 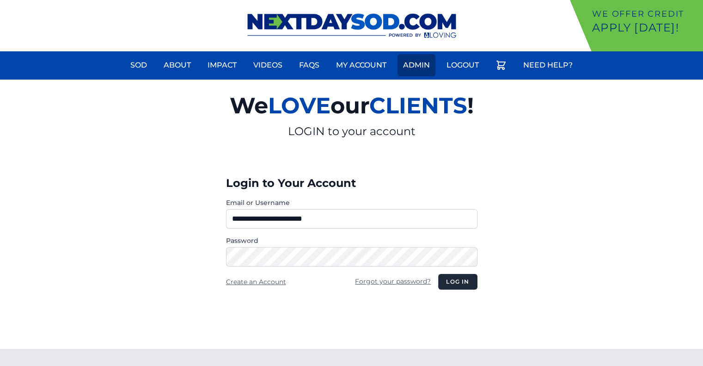 I want to click on a: Logout, so click(x=463, y=65).